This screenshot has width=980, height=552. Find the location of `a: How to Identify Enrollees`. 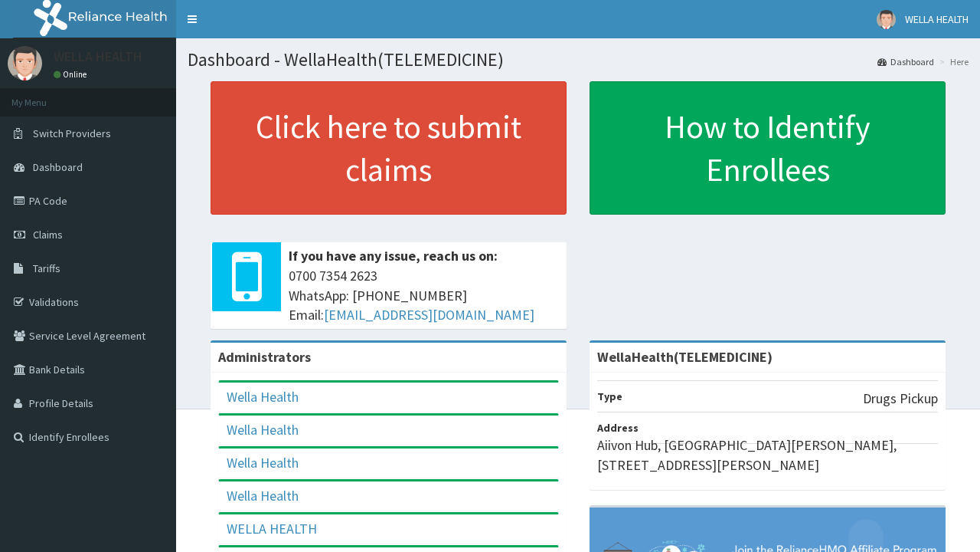

a: How to Identify Enrollees is located at coordinates (767, 148).